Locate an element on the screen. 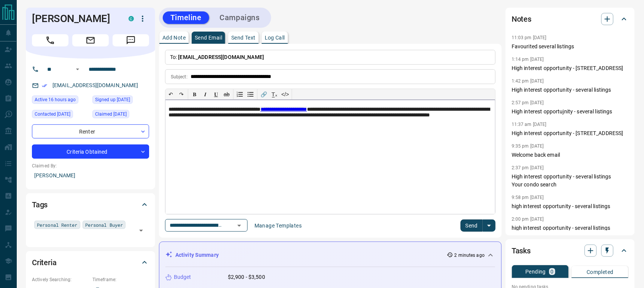  h2: Tags is located at coordinates (39, 205).